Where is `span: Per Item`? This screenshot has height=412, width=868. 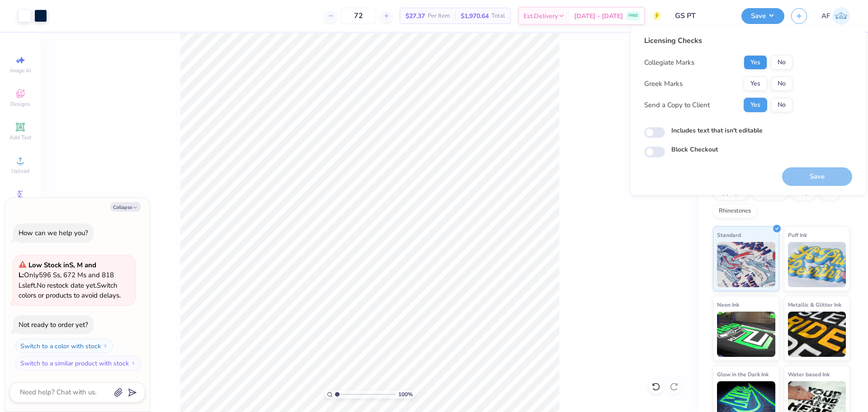
span: Per Item is located at coordinates (438, 16).